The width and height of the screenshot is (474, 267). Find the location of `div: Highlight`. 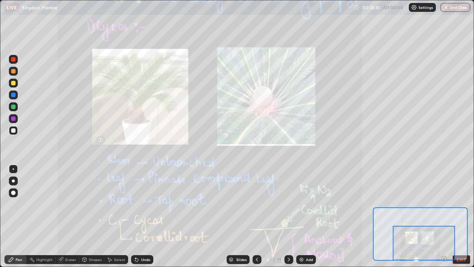

div: Highlight is located at coordinates (44, 259).